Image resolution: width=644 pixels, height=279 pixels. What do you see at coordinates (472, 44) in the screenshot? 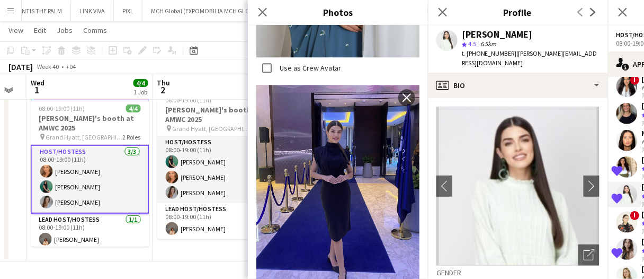
I see `span: 4.5` at bounding box center [472, 44].